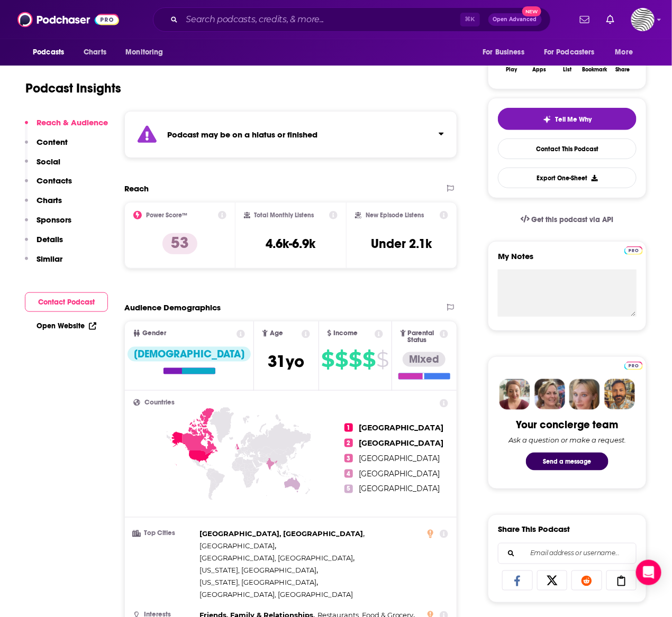 This screenshot has height=617, width=672. What do you see at coordinates (587, 580) in the screenshot?
I see `a: Share on Reddit` at bounding box center [587, 580].